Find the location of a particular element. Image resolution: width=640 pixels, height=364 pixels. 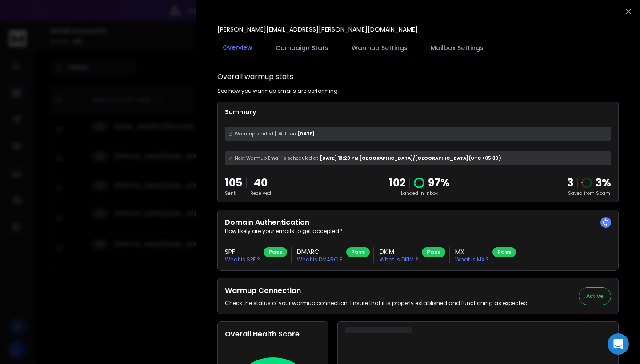

p: Saved from Spam is located at coordinates (589, 193).